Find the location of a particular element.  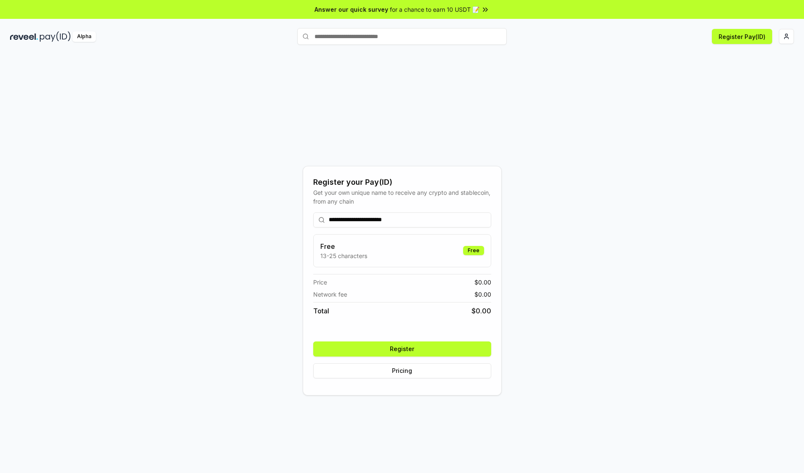

div: Free is located at coordinates (473, 250).